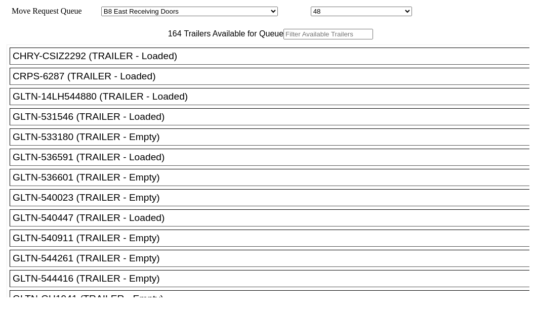 The height and width of the screenshot is (315, 536). What do you see at coordinates (274, 178) in the screenshot?
I see `div: GLTN-536601 (TRAILER - Empty)` at bounding box center [274, 178].